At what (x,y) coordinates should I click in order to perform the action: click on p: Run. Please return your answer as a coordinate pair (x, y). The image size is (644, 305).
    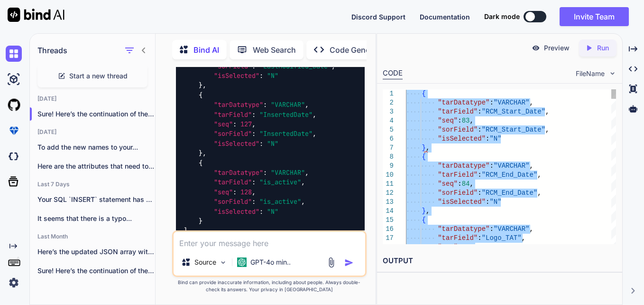
    Looking at the image, I should click on (603, 48).